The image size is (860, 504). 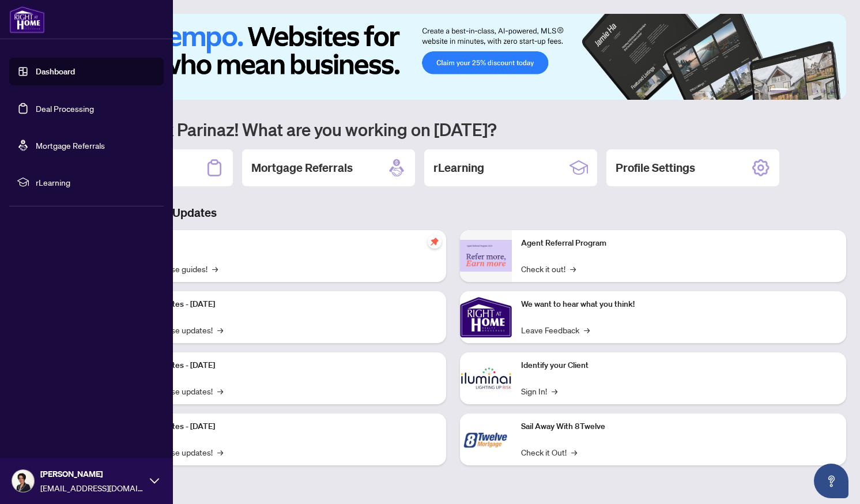 What do you see at coordinates (796, 90) in the screenshot?
I see `button: 2` at bounding box center [796, 90].